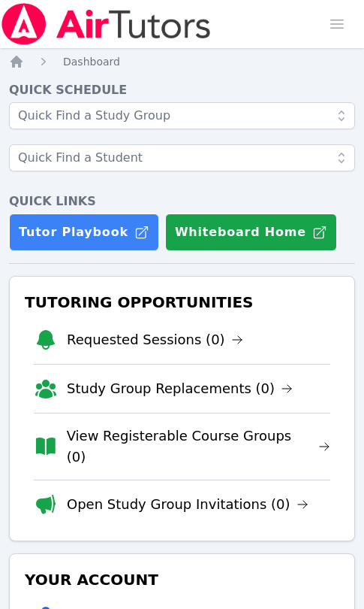  Describe the element at coordinates (92, 62) in the screenshot. I see `a: Dashboard` at that location.